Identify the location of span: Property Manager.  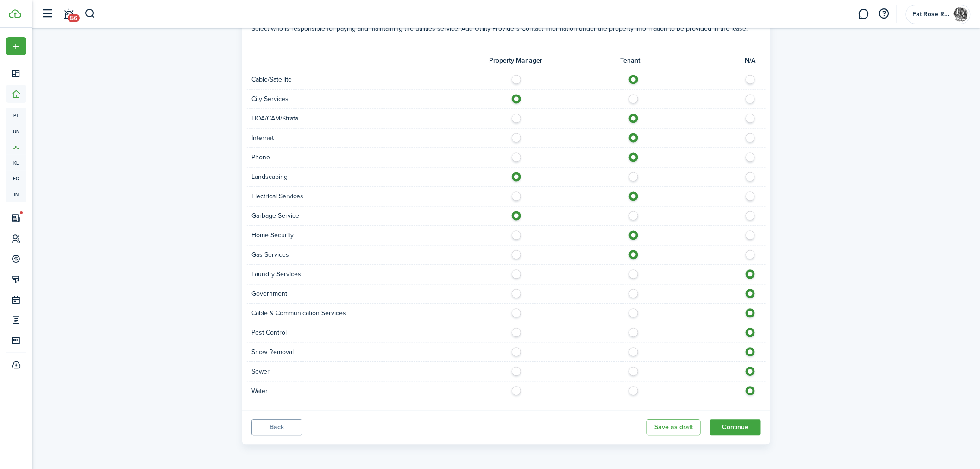
(515, 61).